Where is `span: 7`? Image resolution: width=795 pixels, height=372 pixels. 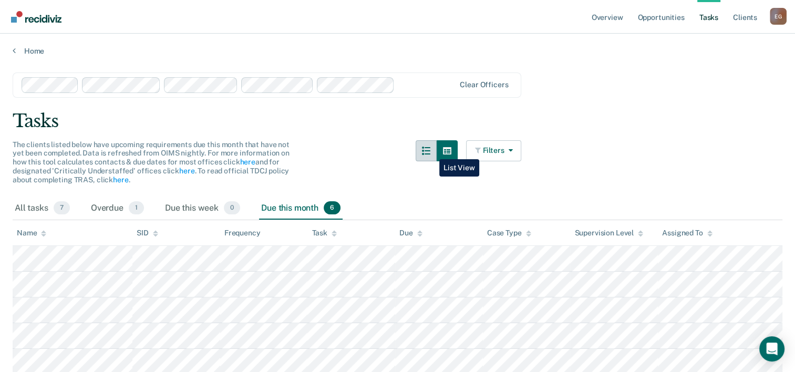 span: 7 is located at coordinates (62, 208).